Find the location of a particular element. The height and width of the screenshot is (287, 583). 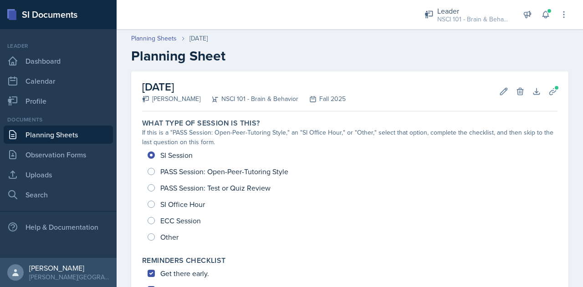

a: Profile is located at coordinates (58, 101).